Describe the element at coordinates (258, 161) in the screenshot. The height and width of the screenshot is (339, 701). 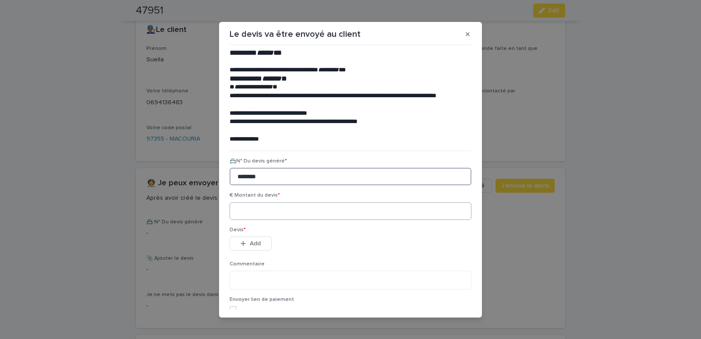
I see `span: 📇N° Du devis généré` at that location.